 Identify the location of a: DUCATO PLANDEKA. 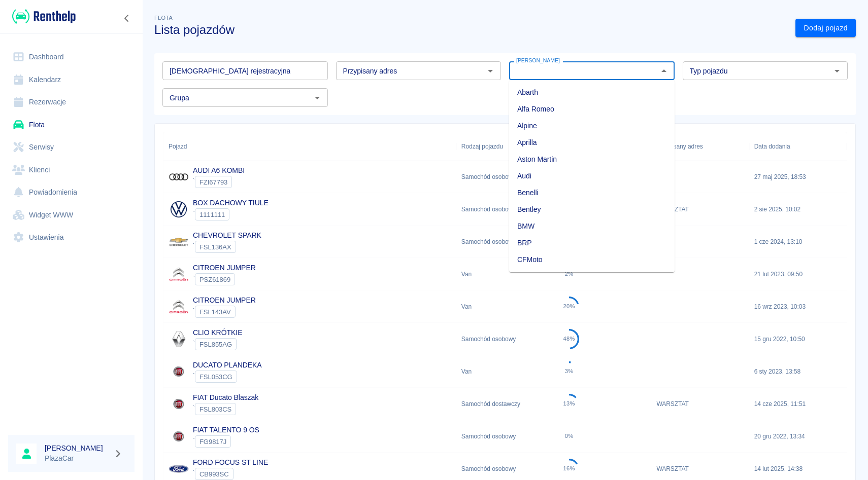
(227, 365).